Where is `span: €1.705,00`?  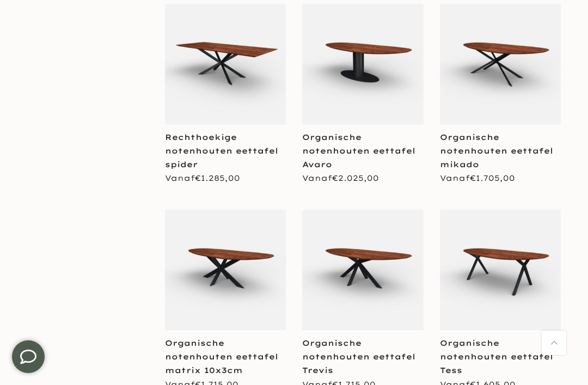
span: €1.705,00 is located at coordinates (492, 178).